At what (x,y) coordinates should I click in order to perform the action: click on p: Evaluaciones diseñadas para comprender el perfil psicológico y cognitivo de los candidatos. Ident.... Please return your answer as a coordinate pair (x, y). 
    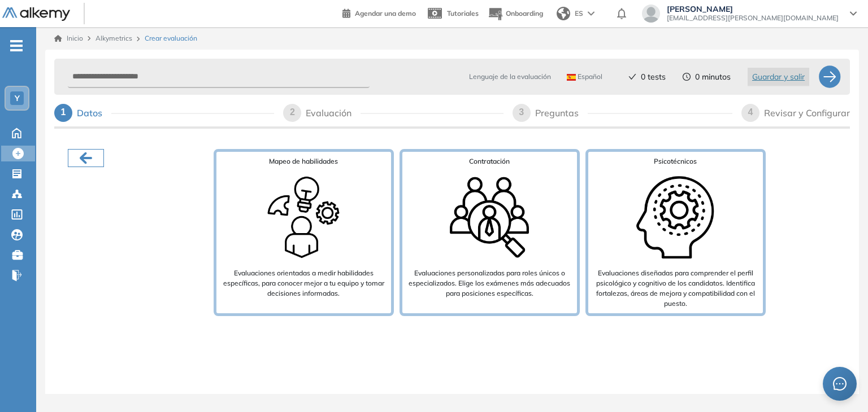
    Looking at the image, I should click on (676, 288).